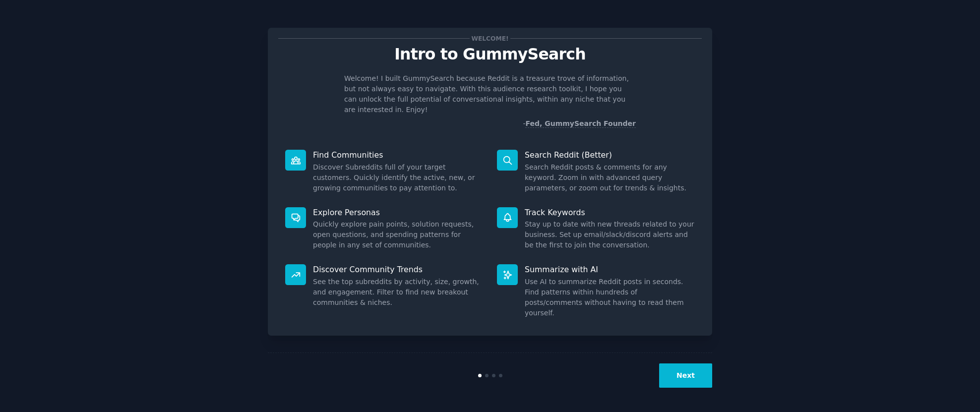  Describe the element at coordinates (398, 292) in the screenshot. I see `dd: See the top subreddits by activity, size, growth, and engagement. Filter to find new breakout com...` at that location.